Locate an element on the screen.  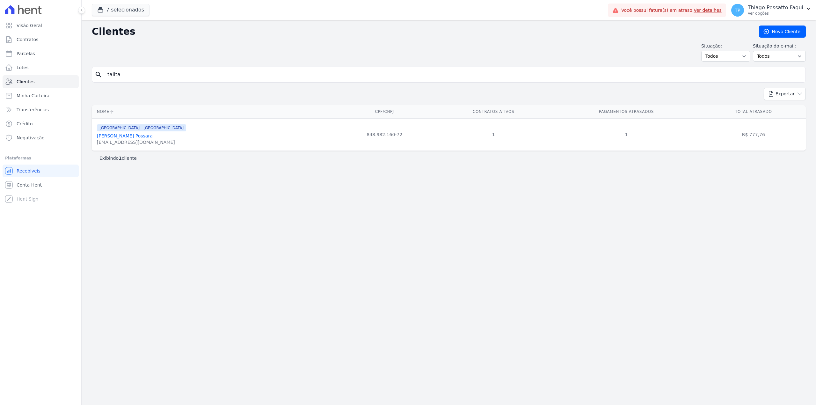
th: Pagamentos Atrasados is located at coordinates (626, 112).